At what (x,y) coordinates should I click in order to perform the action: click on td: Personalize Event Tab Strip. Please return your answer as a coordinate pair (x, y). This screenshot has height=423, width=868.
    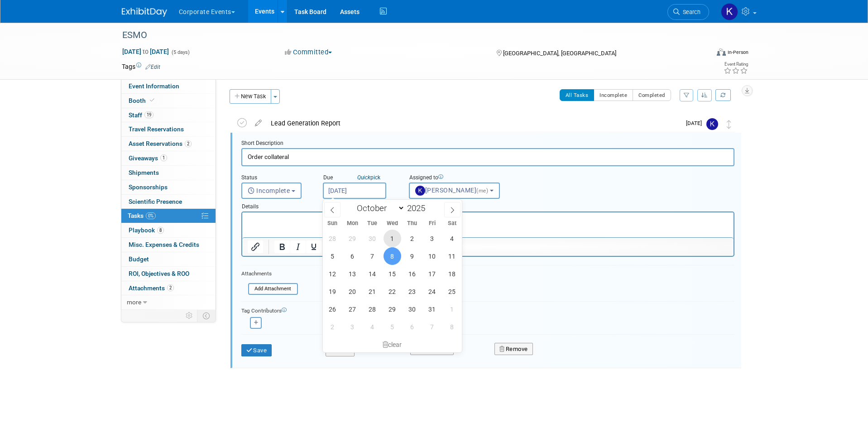
    Looking at the image, I should click on (189, 315).